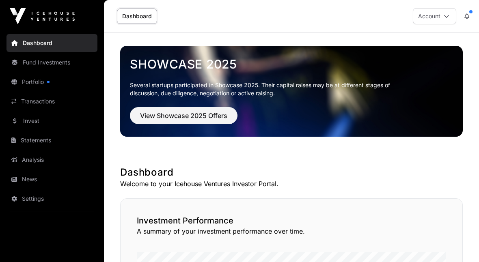  What do you see at coordinates (52, 179) in the screenshot?
I see `a: News` at bounding box center [52, 179].